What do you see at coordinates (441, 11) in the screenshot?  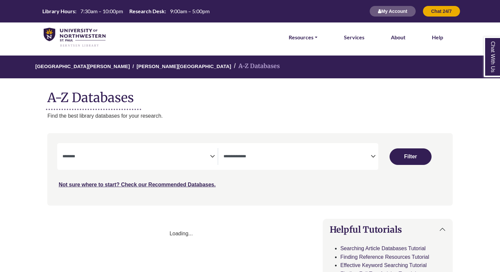 I see `button: Chat 24/7` at bounding box center [441, 11].